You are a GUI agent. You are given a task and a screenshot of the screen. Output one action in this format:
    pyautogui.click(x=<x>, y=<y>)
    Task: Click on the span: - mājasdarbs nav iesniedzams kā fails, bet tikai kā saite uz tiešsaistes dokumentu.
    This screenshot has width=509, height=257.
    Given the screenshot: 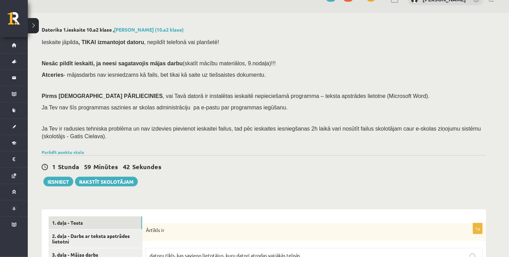 What is the action you would take?
    pyautogui.click(x=154, y=75)
    